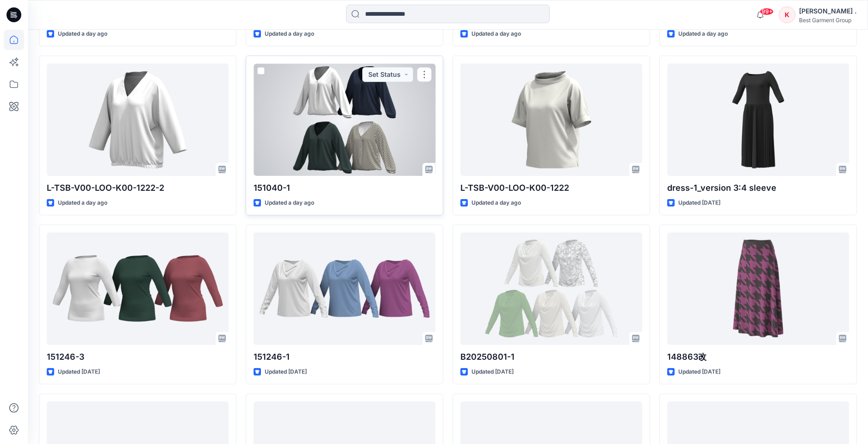 The image size is (868, 444). What do you see at coordinates (758, 188) in the screenshot?
I see `p: dress-1_version 3:4 sleeve` at bounding box center [758, 188].